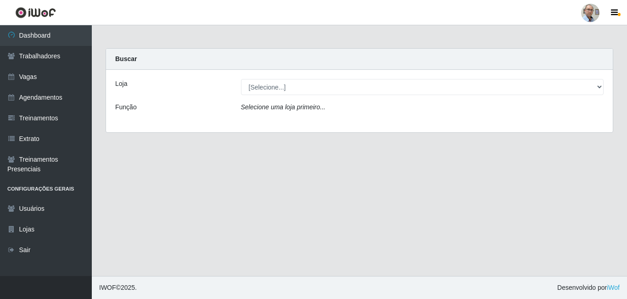  What do you see at coordinates (126, 107) in the screenshot?
I see `label: Função` at bounding box center [126, 107].